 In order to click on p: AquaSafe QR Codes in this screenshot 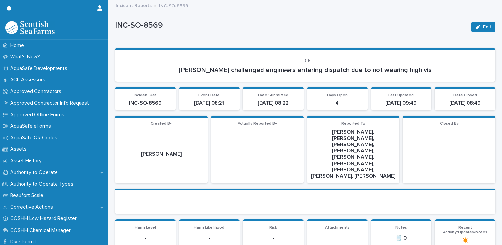, I will do `click(35, 138)`.